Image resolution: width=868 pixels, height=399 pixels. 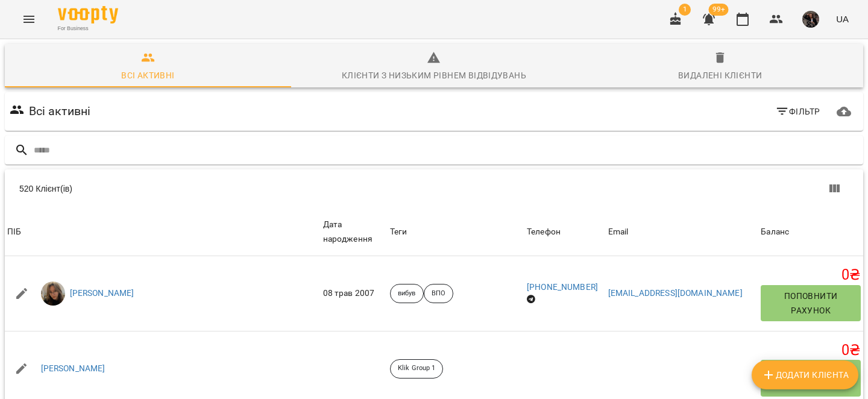 What do you see at coordinates (60, 111) in the screenshot?
I see `h6: Всі активні` at bounding box center [60, 111].